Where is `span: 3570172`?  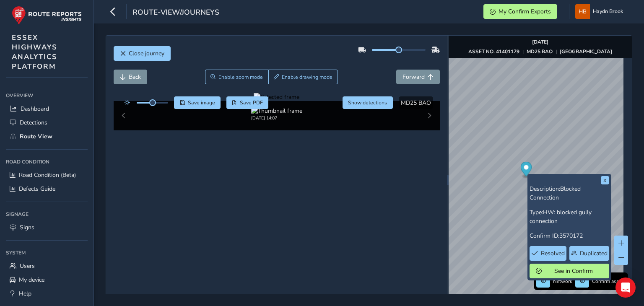
span: 3570172 is located at coordinates (571, 236).